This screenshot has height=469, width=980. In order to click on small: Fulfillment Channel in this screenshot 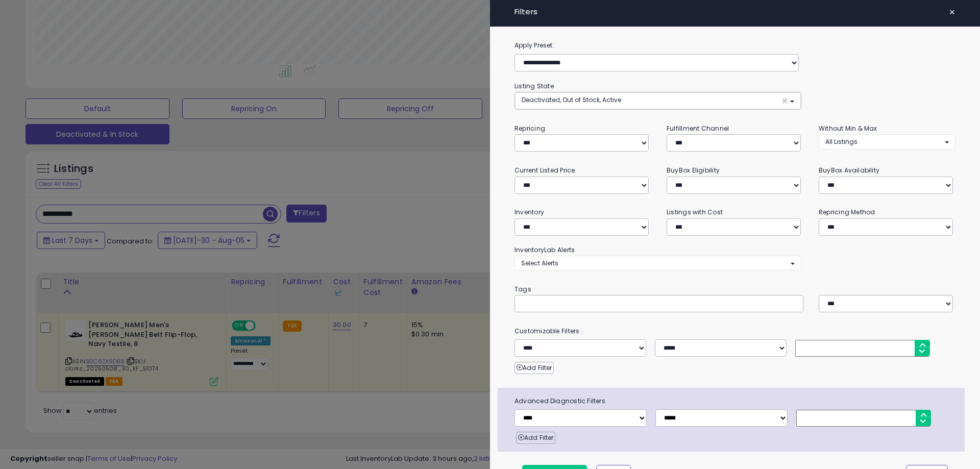, I will do `click(698, 128)`.